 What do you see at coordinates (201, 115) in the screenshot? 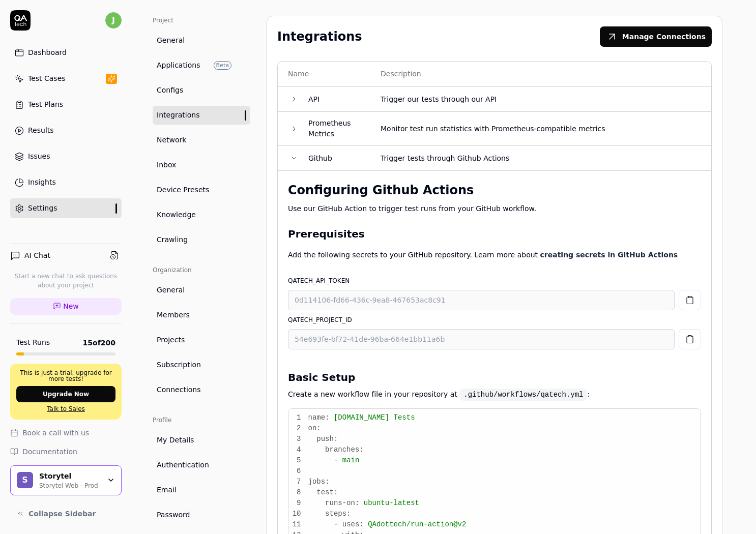
I see `a: Integrations` at bounding box center [201, 115].